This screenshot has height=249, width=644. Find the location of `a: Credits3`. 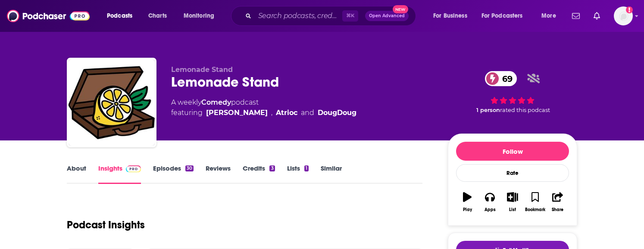

a: Credits3 is located at coordinates (259, 174).